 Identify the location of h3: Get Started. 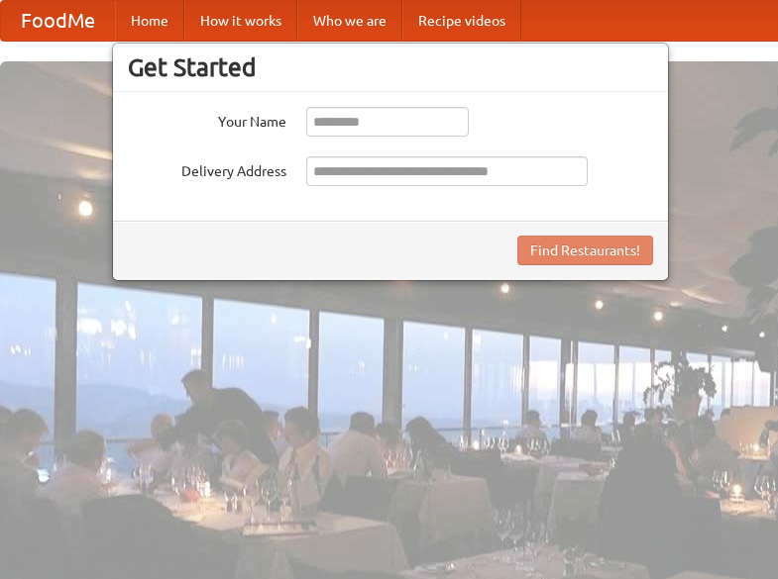
(390, 67).